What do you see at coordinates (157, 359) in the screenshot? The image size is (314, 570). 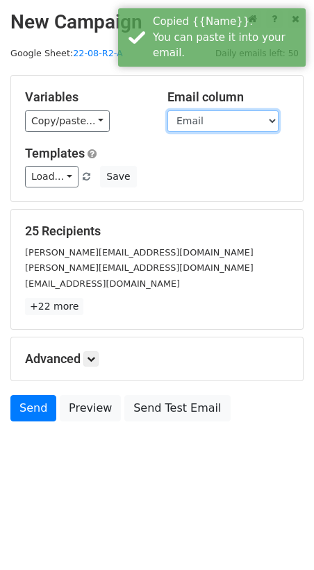 I see `h5: Advanced` at bounding box center [157, 359].